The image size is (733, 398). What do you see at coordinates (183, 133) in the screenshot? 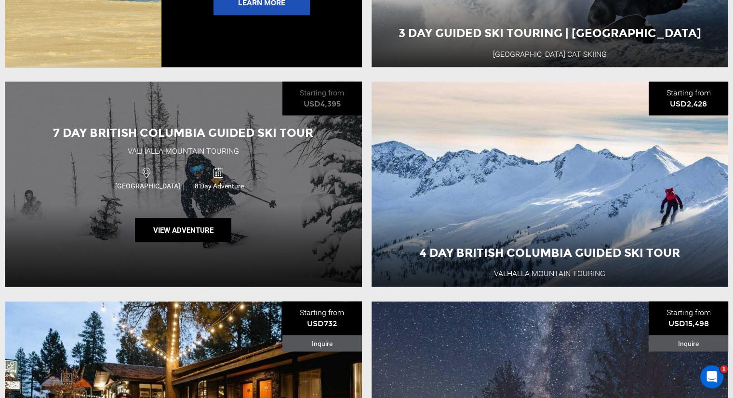
I see `span: 7 Day British Columbia Guided Ski Tour` at bounding box center [183, 133].